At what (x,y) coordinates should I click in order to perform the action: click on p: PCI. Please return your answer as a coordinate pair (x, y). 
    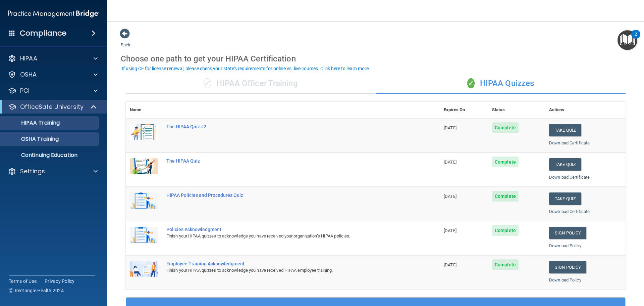
    Looking at the image, I should click on (25, 91).